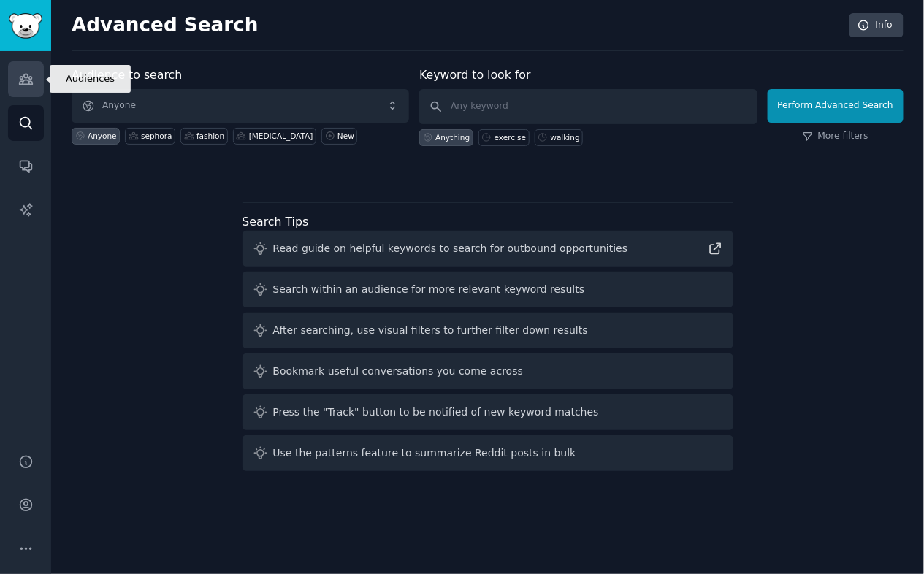  What do you see at coordinates (452, 137) in the screenshot?
I see `div: Anything` at bounding box center [452, 137].